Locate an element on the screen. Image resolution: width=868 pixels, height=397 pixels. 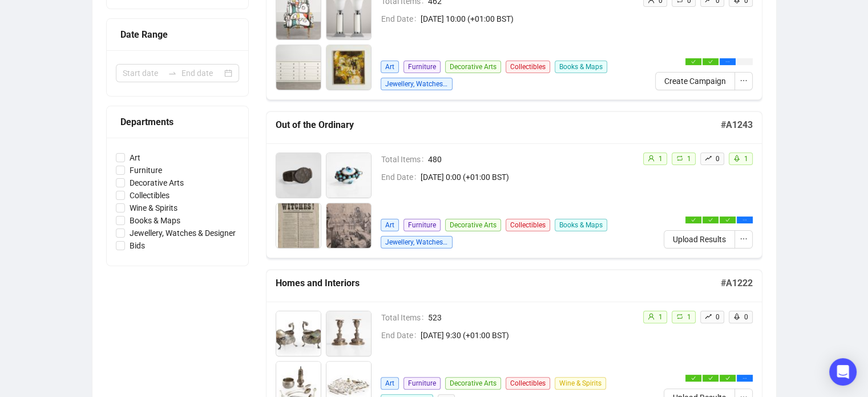
button: Create Campaign is located at coordinates (695, 81).